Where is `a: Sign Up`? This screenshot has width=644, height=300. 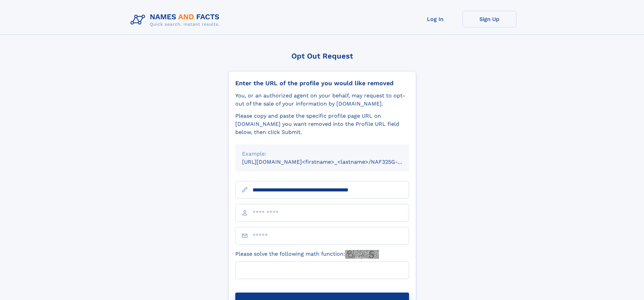
a: Sign Up is located at coordinates (489, 19).